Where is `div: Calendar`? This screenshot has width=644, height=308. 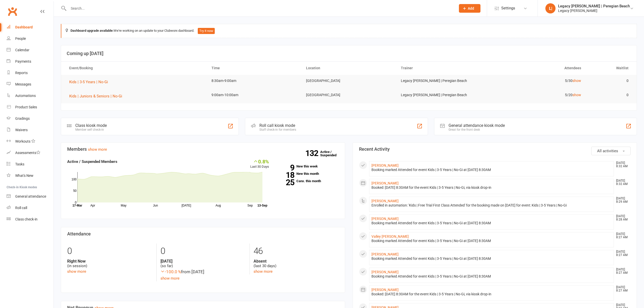 div: Calendar is located at coordinates (22, 50).